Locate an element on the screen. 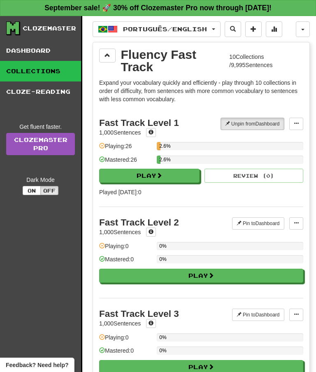 The height and width of the screenshot is (372, 316). span: Open feedback widget is located at coordinates (37, 365).